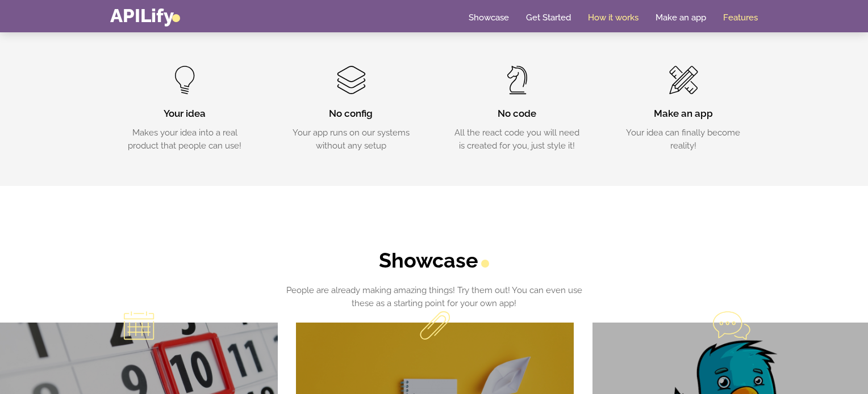  What do you see at coordinates (680, 18) in the screenshot?
I see `a: Make an app` at bounding box center [680, 18].